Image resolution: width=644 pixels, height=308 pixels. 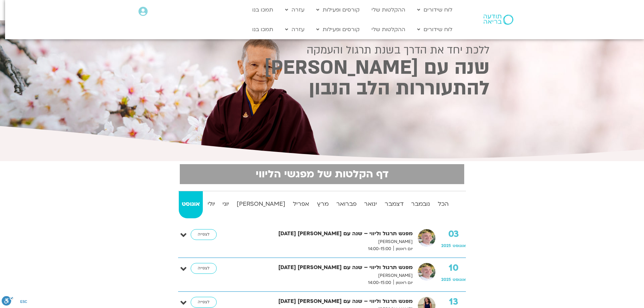 What do you see at coordinates (453, 268) in the screenshot?
I see `strong: 10` at bounding box center [453, 268].